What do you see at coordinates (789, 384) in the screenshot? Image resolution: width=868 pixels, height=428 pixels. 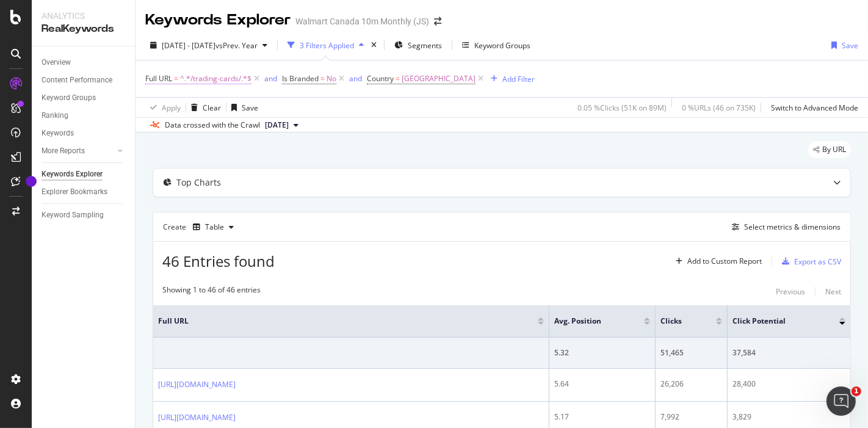 I see `div: 28,400` at bounding box center [789, 384].